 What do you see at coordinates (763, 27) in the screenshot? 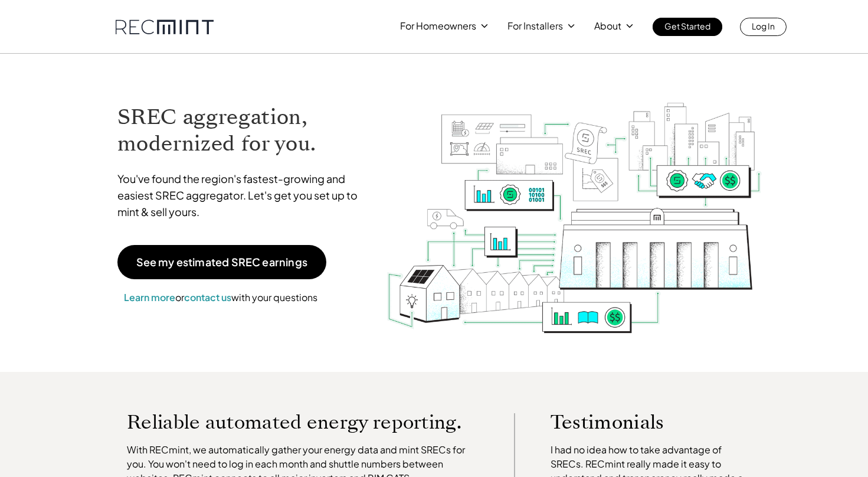
I see `a: Log In` at bounding box center [763, 27].